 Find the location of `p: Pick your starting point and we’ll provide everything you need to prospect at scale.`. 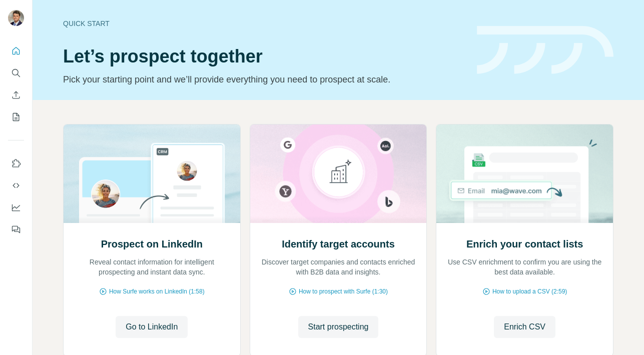

p: Pick your starting point and we’ll provide everything you need to prospect at scale. is located at coordinates (264, 79).